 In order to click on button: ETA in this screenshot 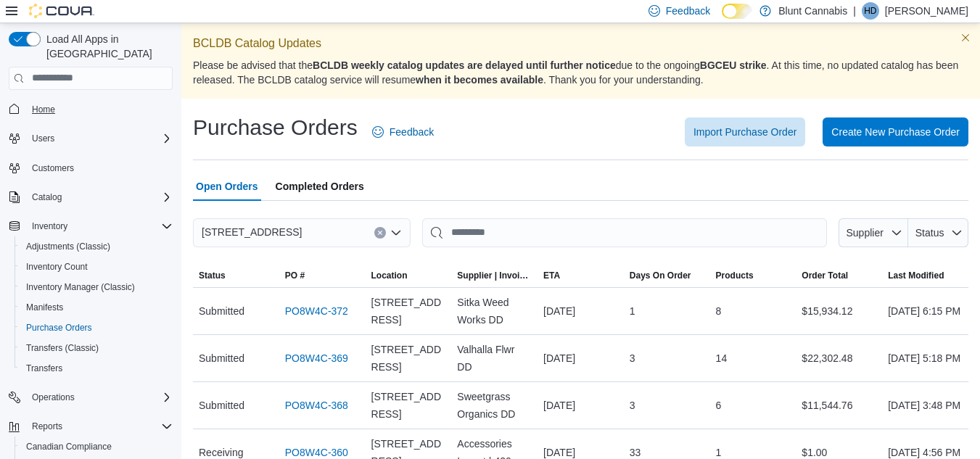, I will do `click(580, 276)`.